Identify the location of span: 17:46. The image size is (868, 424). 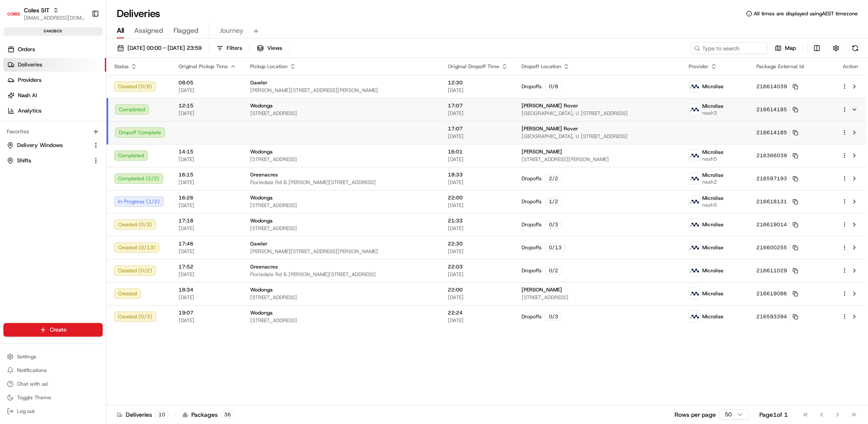
(208, 244).